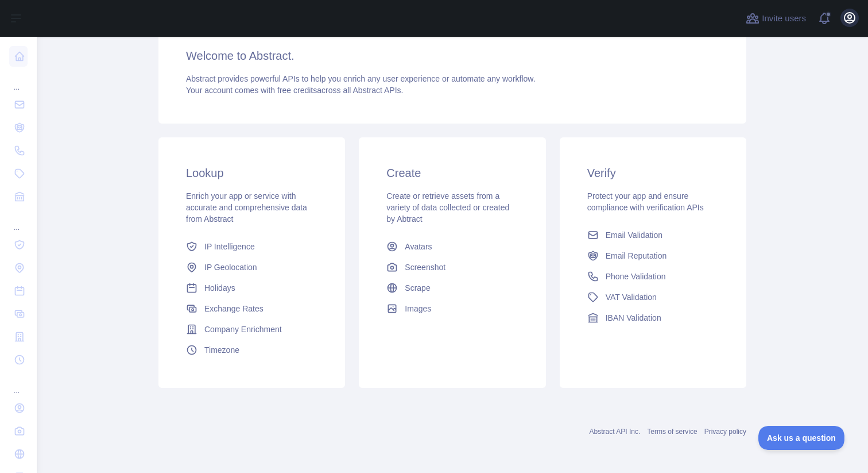 The width and height of the screenshot is (868, 473). I want to click on a: VAT Validation, so click(653, 297).